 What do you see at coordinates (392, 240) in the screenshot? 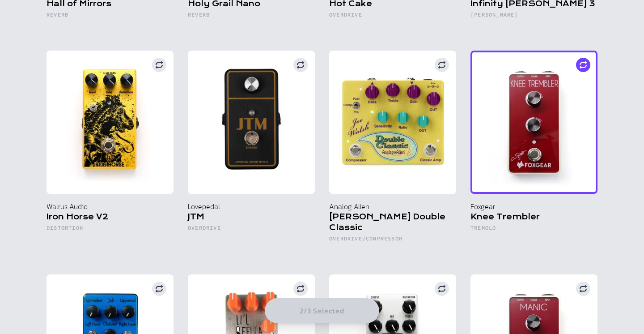
I see `h6: Overdrive/Compressor` at bounding box center [392, 240].